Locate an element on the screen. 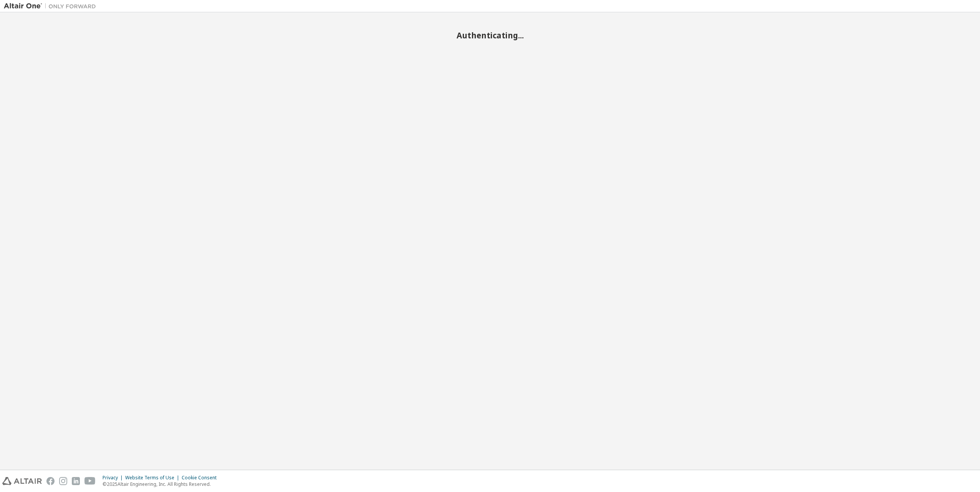 This screenshot has width=980, height=492. img: instagram.svg is located at coordinates (63, 481).